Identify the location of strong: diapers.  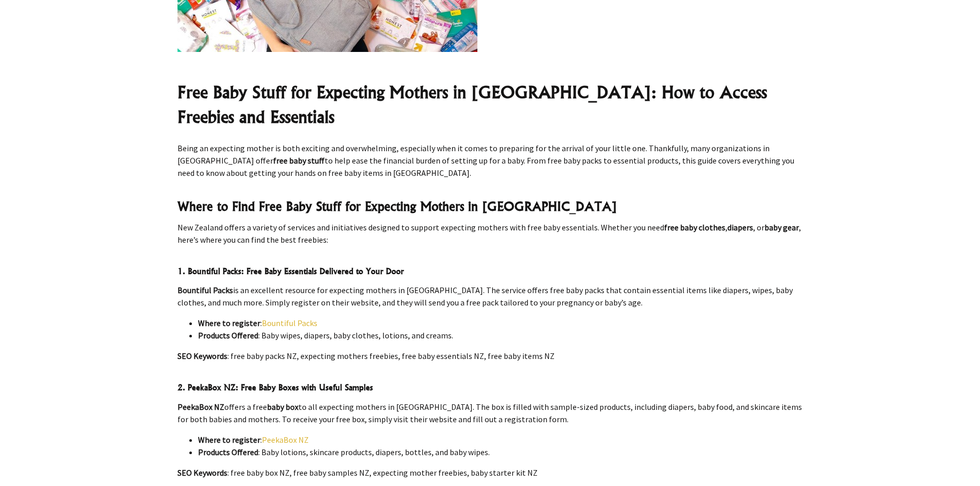
(740, 228).